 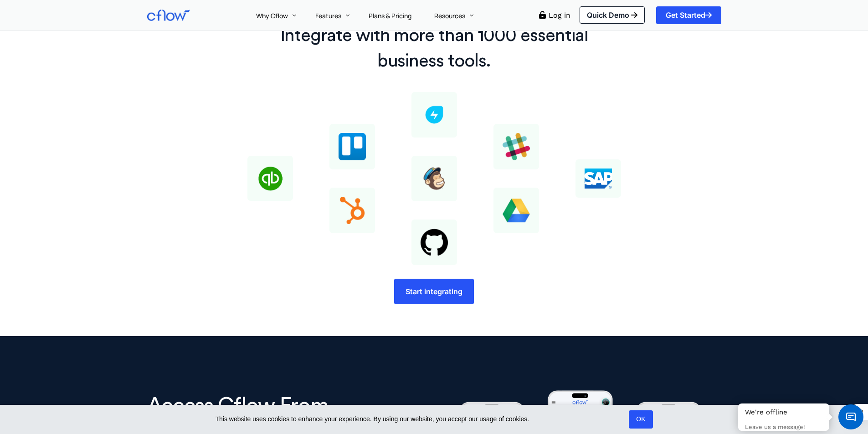 What do you see at coordinates (784, 412) in the screenshot?
I see `div: We're offline` at bounding box center [784, 412].